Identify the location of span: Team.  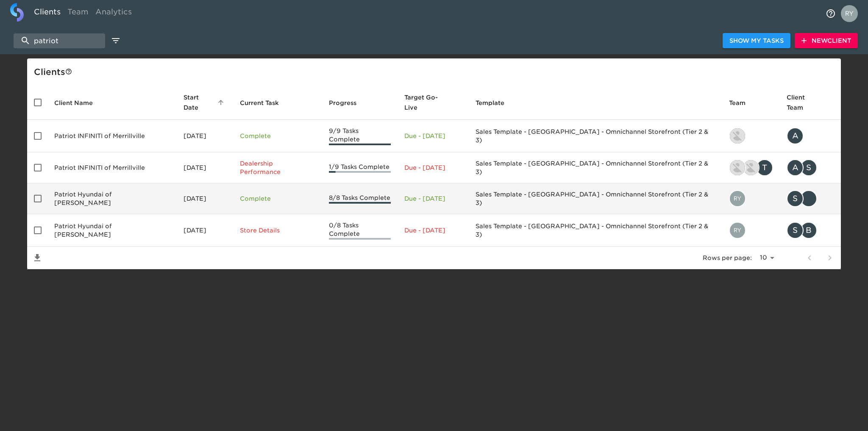
(743, 103).